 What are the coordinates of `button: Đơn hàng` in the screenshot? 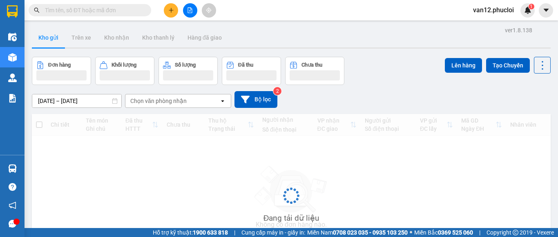 It's located at (61, 71).